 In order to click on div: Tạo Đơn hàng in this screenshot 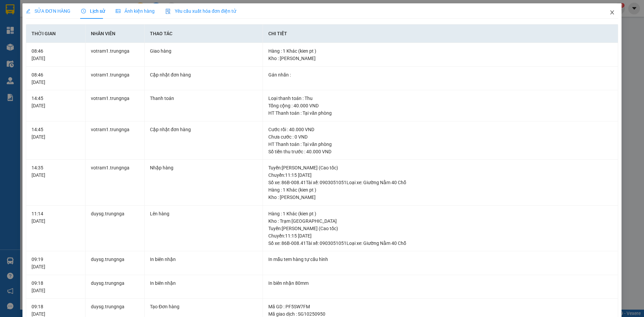, I will do `click(204, 306)`.